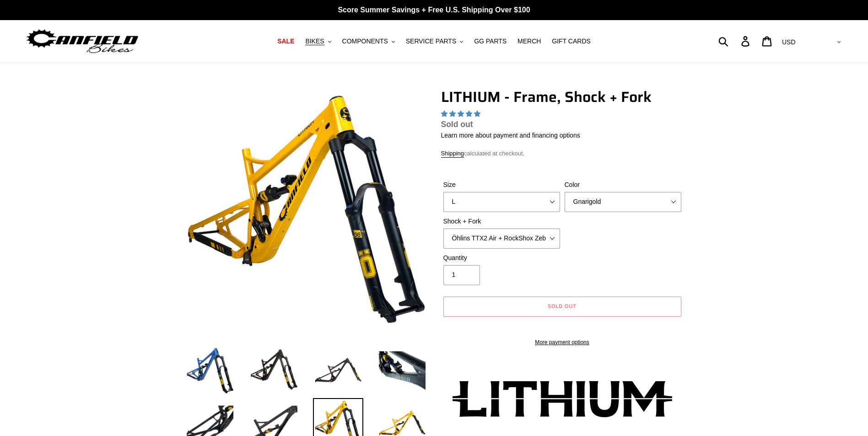 The width and height of the screenshot is (868, 436). Describe the element at coordinates (365, 41) in the screenshot. I see `span: COMPONENTS` at that location.